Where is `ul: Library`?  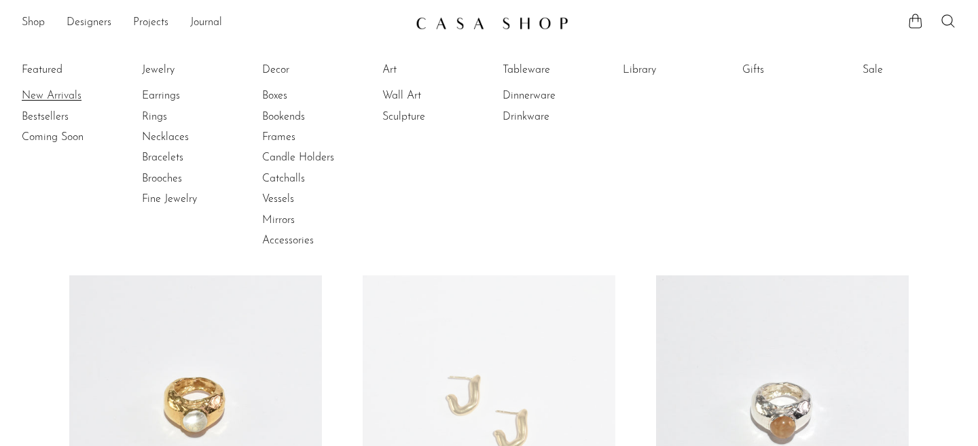 ul: Library is located at coordinates (674, 73).